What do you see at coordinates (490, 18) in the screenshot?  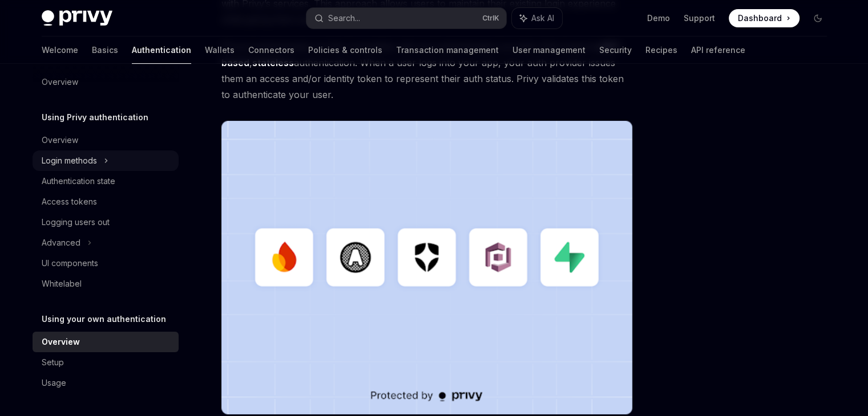 I see `span: Ctrl K` at bounding box center [490, 18].